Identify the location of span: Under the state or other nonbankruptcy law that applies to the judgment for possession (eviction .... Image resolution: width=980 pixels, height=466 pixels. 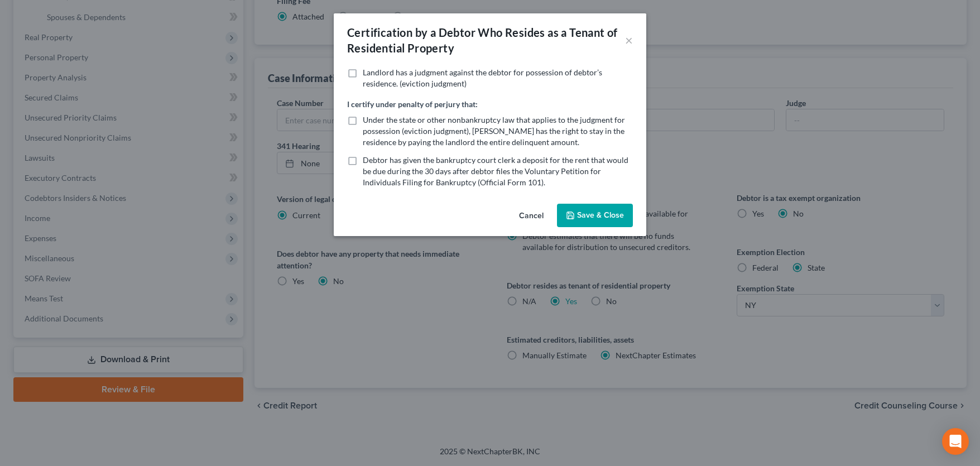
(494, 130).